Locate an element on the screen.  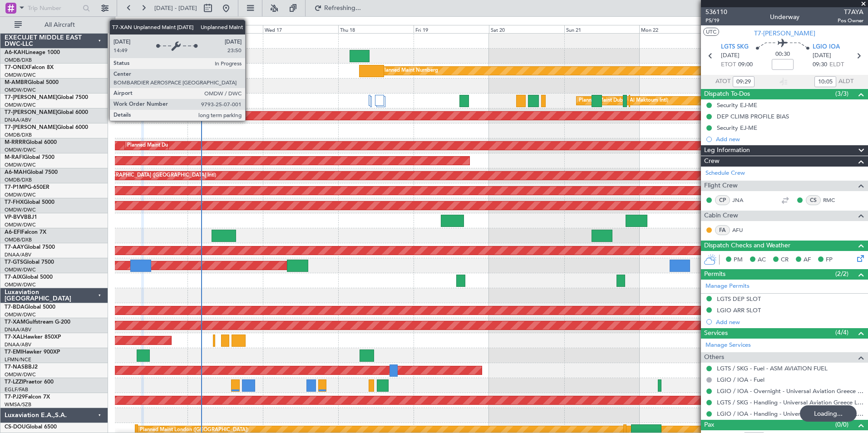
span: Refreshing... is located at coordinates (343, 8).